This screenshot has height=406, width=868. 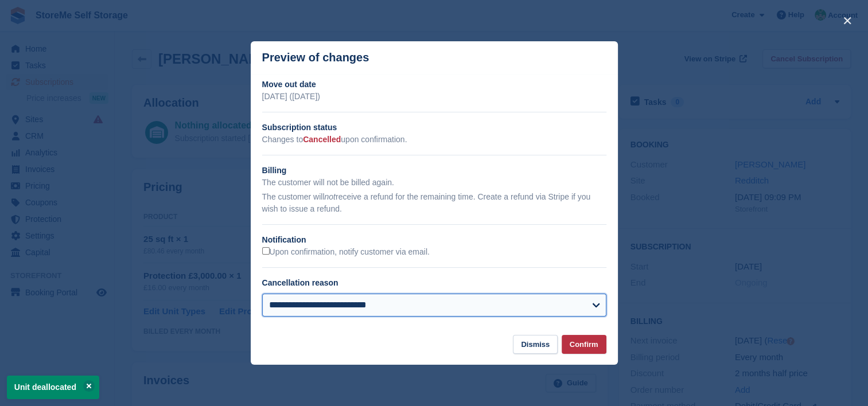 What do you see at coordinates (434, 240) in the screenshot?
I see `h2: Notification` at bounding box center [434, 240].